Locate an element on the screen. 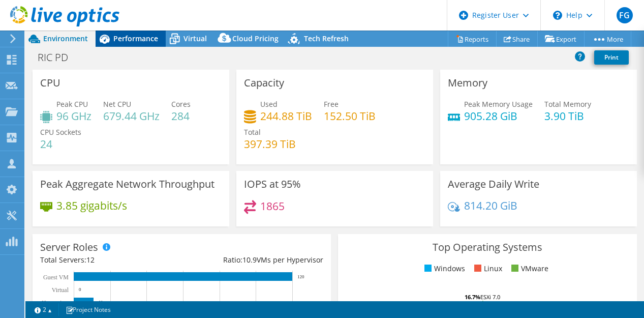  h3: CPU is located at coordinates (50, 83).